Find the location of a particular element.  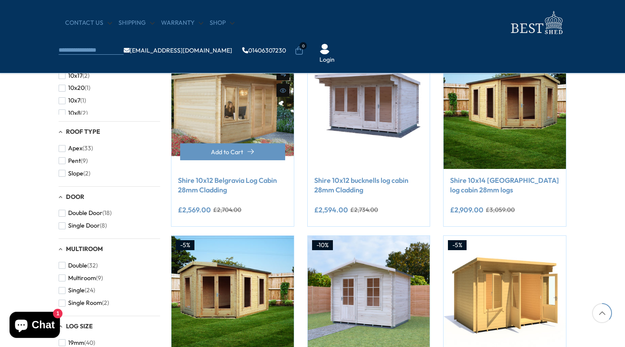

img: Shire 10x12 bucknells log cabin 28mm Cladding - Best Shed is located at coordinates (369, 108).